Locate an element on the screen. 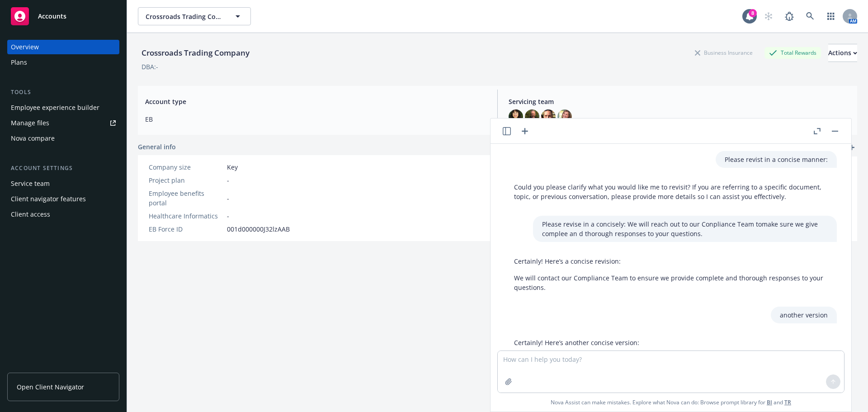 The height and width of the screenshot is (412, 868). div: EB Force ID is located at coordinates (186, 229).